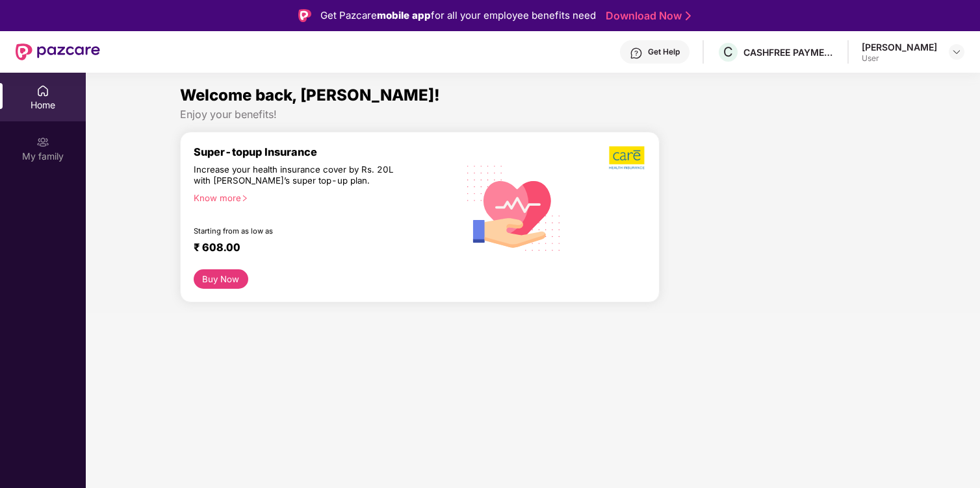 This screenshot has height=488, width=980. What do you see at coordinates (688, 16) in the screenshot?
I see `img: Stroke` at bounding box center [688, 16].